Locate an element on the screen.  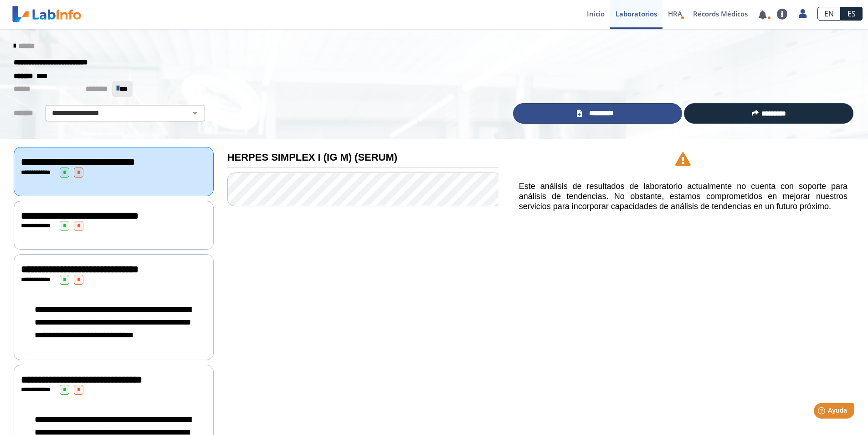
span: HRA is located at coordinates (675, 14).